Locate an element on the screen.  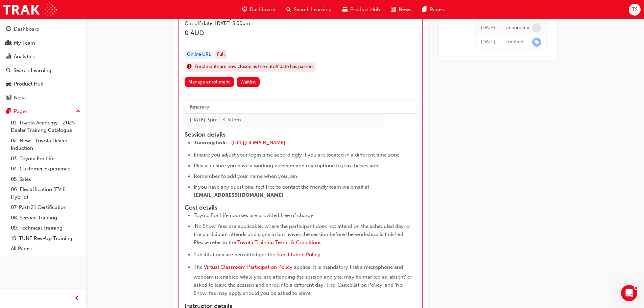
span: chart-icon is located at coordinates (8, 57).